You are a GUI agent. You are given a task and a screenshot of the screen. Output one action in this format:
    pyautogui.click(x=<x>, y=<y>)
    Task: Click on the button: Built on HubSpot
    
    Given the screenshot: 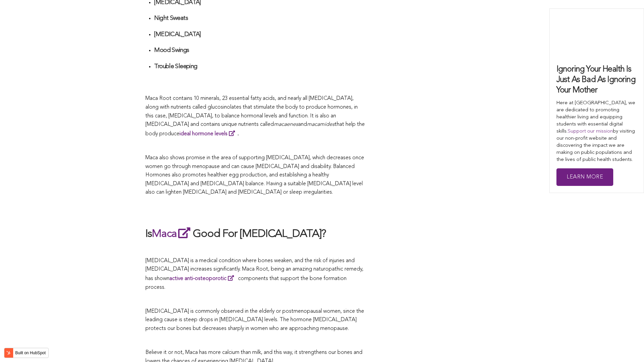 What is the action you would take?
    pyautogui.click(x=27, y=353)
    